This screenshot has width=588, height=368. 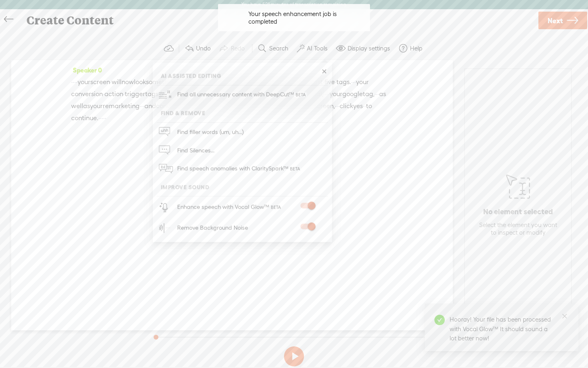 I want to click on div: Create Content, so click(x=279, y=20).